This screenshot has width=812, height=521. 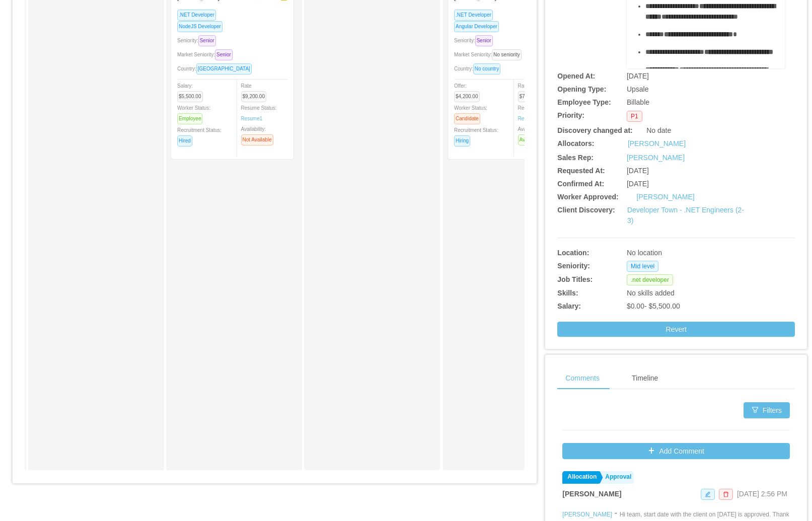 What do you see at coordinates (638, 89) in the screenshot?
I see `span: Upsale` at bounding box center [638, 89].